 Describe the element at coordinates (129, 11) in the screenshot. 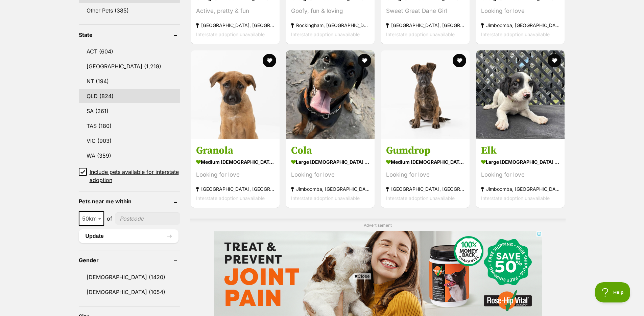

I see `a: Other Pets (385)` at that location.